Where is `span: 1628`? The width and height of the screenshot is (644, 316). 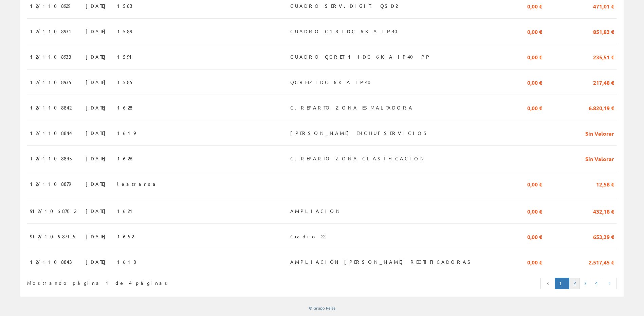
span: 1628 is located at coordinates (125, 107).